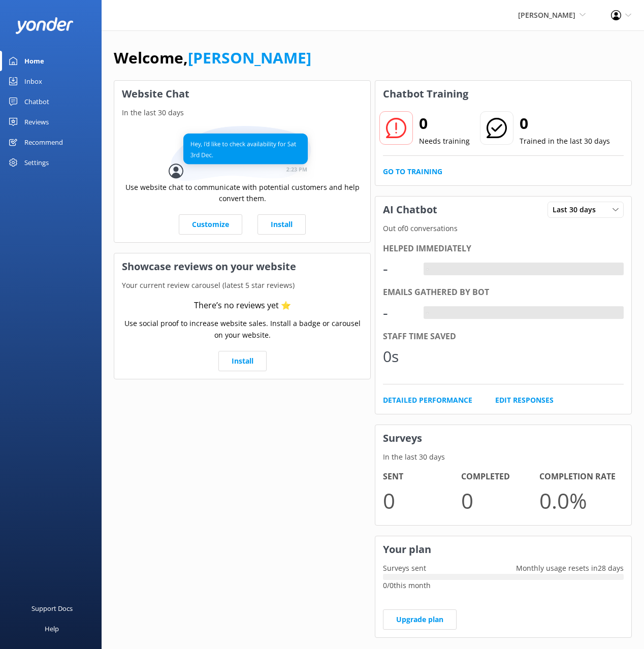 The width and height of the screenshot is (644, 649). Describe the element at coordinates (242, 154) in the screenshot. I see `img: conversation...` at that location.